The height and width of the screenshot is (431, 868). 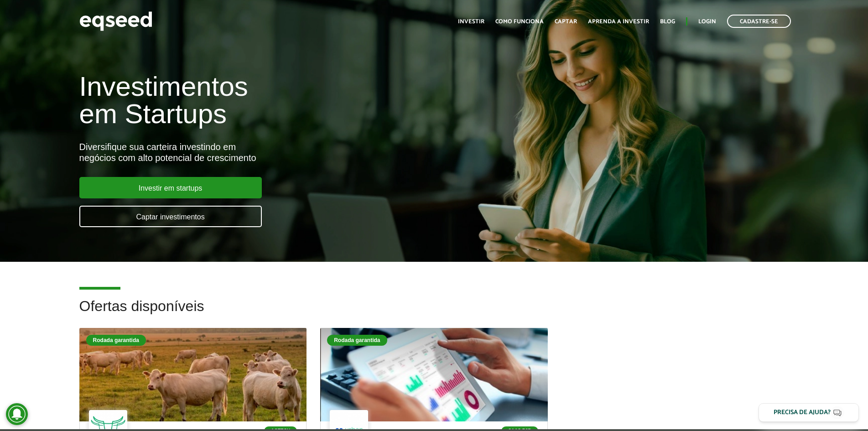 What do you see at coordinates (707, 21) in the screenshot?
I see `a: Login` at bounding box center [707, 21].